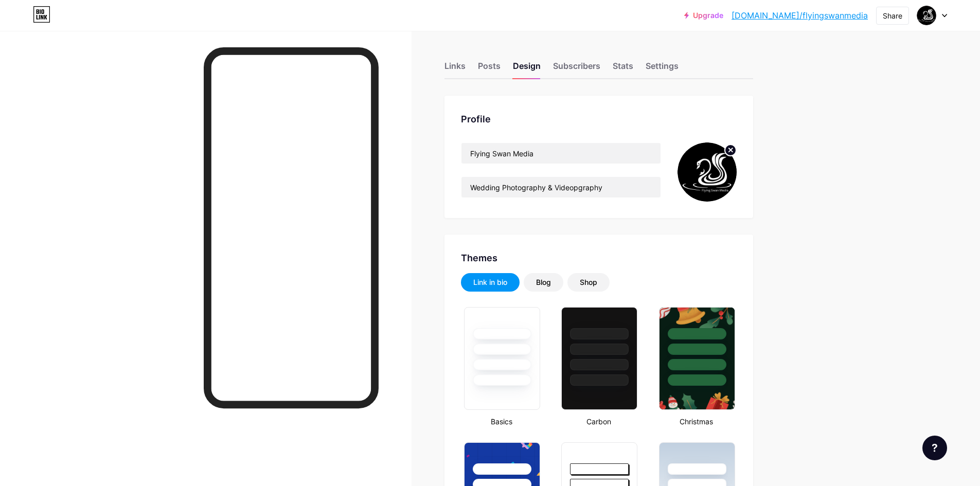  Describe the element at coordinates (561, 187) in the screenshot. I see `input: Bio` at that location.